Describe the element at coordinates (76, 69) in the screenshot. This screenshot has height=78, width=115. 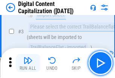
I see `div: Skip` at that location.